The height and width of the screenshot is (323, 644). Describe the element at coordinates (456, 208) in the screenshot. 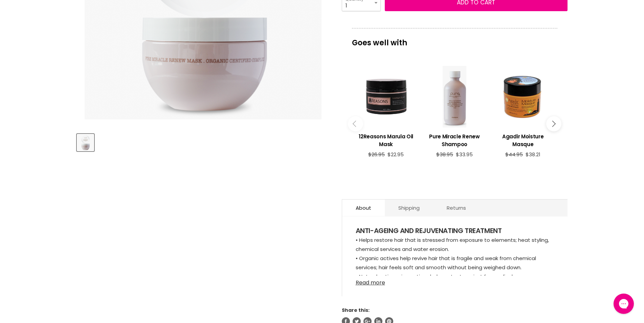

I see `a: Returns` at that location.